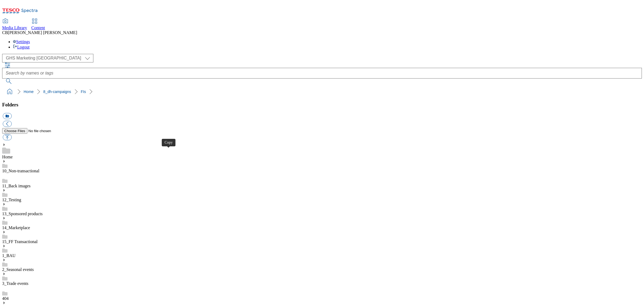 The height and width of the screenshot is (305, 644). I want to click on a: 404, so click(6, 299).